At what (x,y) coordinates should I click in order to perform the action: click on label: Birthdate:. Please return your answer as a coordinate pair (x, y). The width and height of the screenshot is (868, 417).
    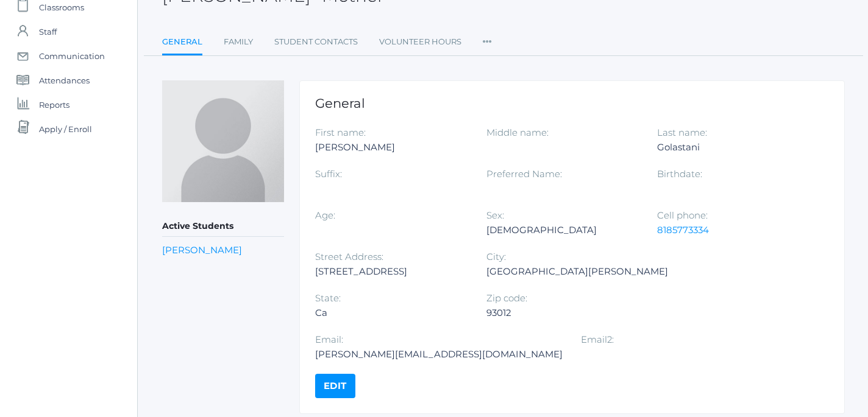
    Looking at the image, I should click on (679, 173).